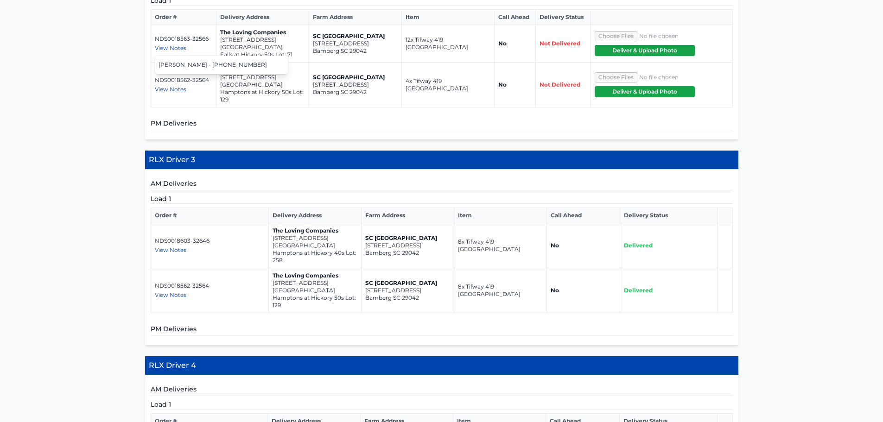 The image size is (883, 422). I want to click on p: NDS0018603-32646, so click(209, 241).